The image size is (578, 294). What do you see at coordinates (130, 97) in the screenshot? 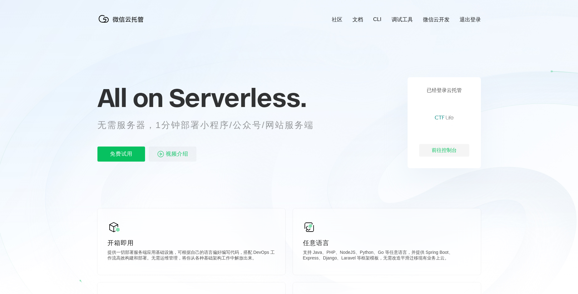
I see `span: All on` at bounding box center [130, 97].